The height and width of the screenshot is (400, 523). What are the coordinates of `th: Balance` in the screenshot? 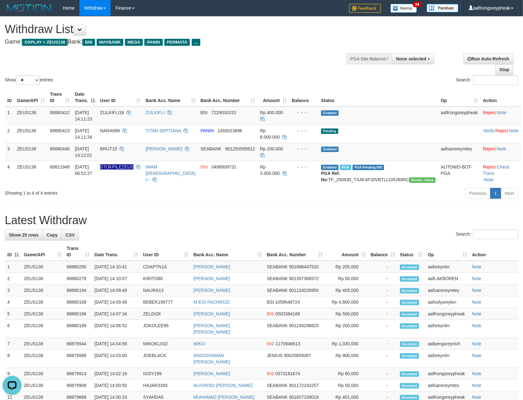 It's located at (304, 97).